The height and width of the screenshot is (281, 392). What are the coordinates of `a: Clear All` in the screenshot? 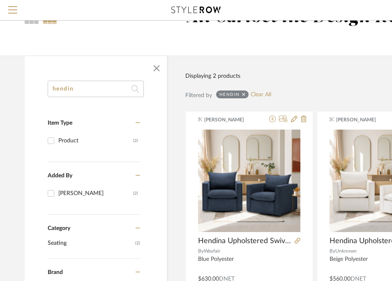 It's located at (261, 95).